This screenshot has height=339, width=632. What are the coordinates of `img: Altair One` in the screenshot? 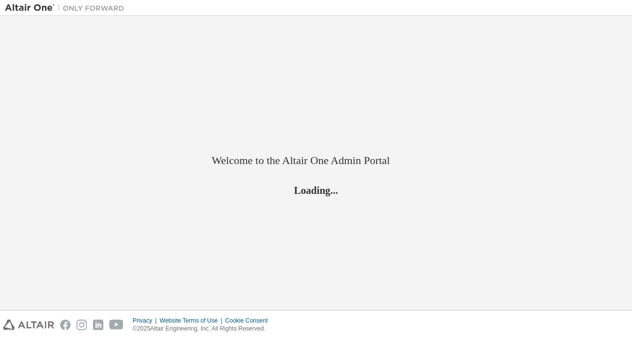 It's located at (67, 8).